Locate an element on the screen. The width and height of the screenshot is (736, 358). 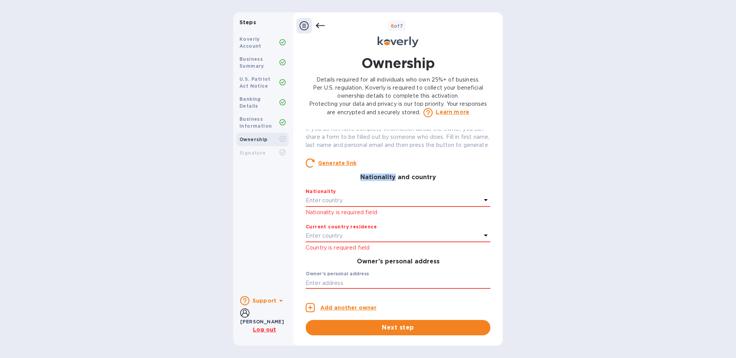
button: Add another owner is located at coordinates (341, 308).